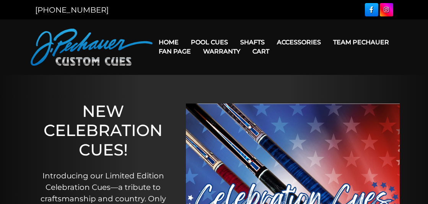 The width and height of the screenshot is (428, 204). What do you see at coordinates (175, 51) in the screenshot?
I see `a: Fan Page` at bounding box center [175, 51].